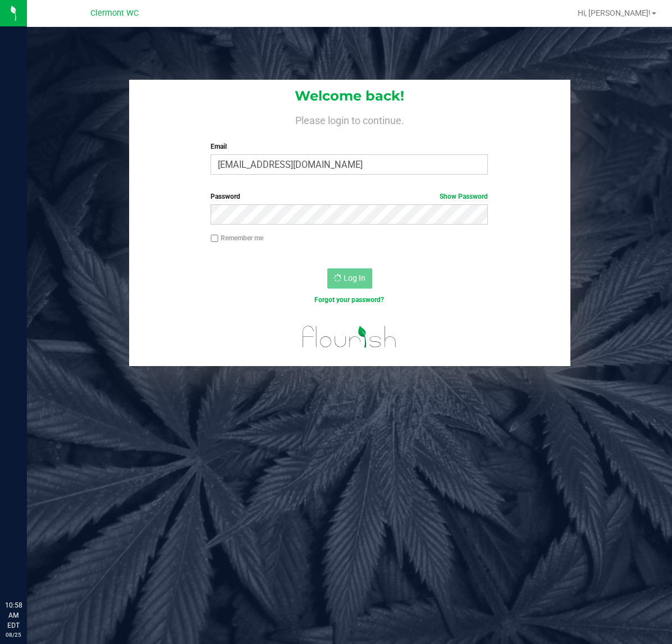 The height and width of the screenshot is (644, 672). I want to click on h4: Please login to continue., so click(350, 119).